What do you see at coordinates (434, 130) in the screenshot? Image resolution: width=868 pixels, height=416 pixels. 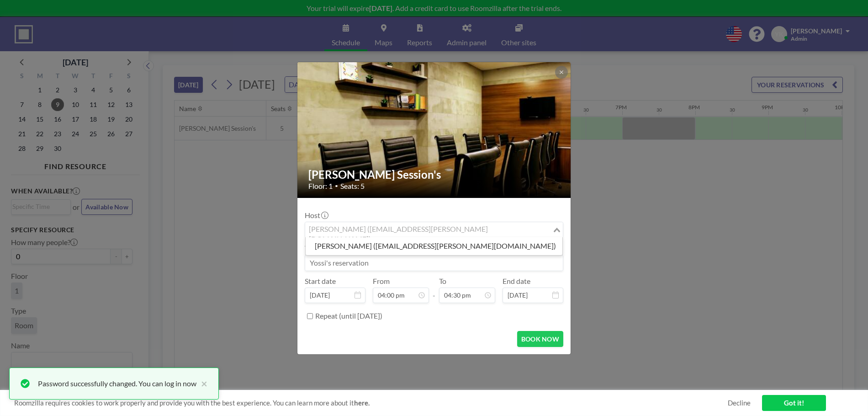 I see `img: 537.jpg` at bounding box center [434, 130].